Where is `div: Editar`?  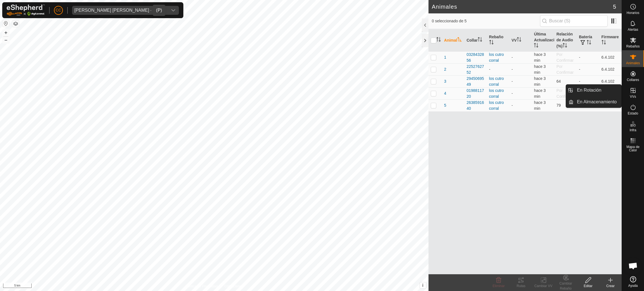
div: Editar is located at coordinates (588, 286).